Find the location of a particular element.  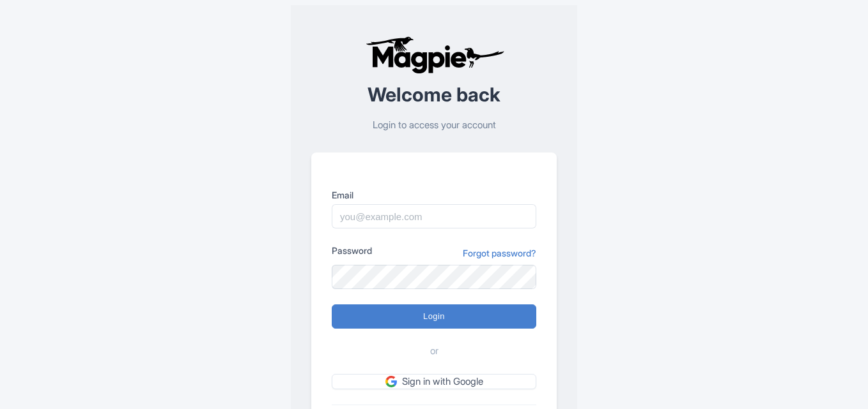

img: logo-ab69f6fb50320c5b225c76a69d11143b.png is located at coordinates (434, 55).